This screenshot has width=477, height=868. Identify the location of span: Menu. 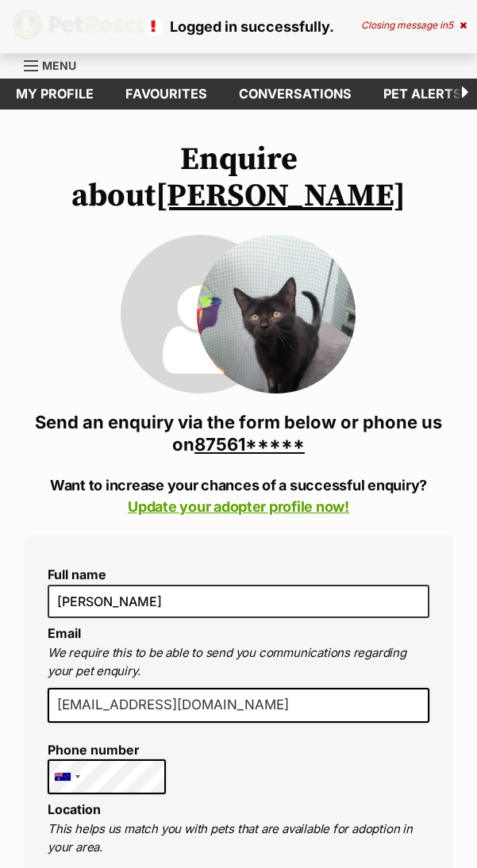
(59, 65).